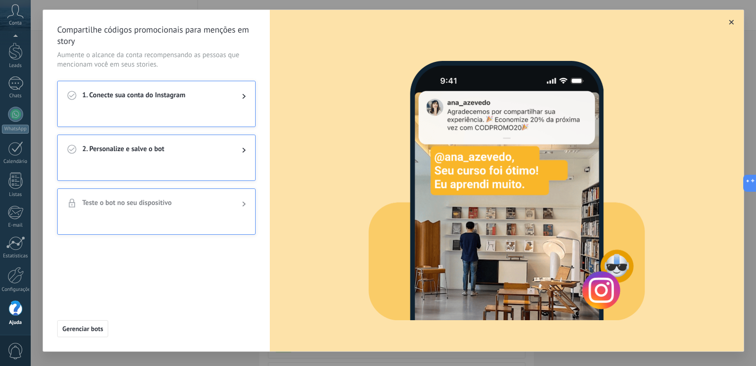 The height and width of the screenshot is (366, 756). I want to click on div: Leads, so click(16, 66).